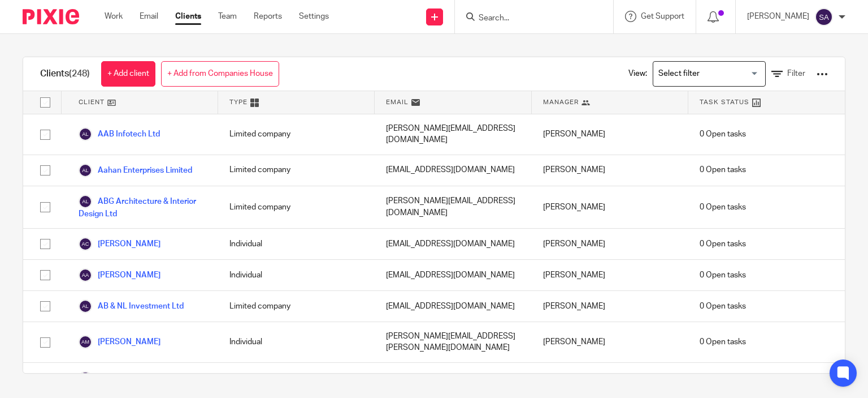 Image resolution: width=868 pixels, height=398 pixels. Describe the element at coordinates (188, 16) in the screenshot. I see `a: Clients` at that location.